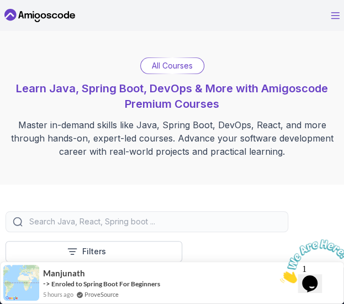 Image resolution: width=344 pixels, height=304 pixels. I want to click on input: Search Java, React, Spring boot ..., so click(154, 222).